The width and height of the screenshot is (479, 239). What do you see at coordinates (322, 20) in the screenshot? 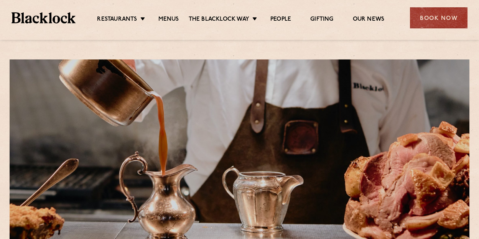
I see `a: Gifting` at bounding box center [322, 20].